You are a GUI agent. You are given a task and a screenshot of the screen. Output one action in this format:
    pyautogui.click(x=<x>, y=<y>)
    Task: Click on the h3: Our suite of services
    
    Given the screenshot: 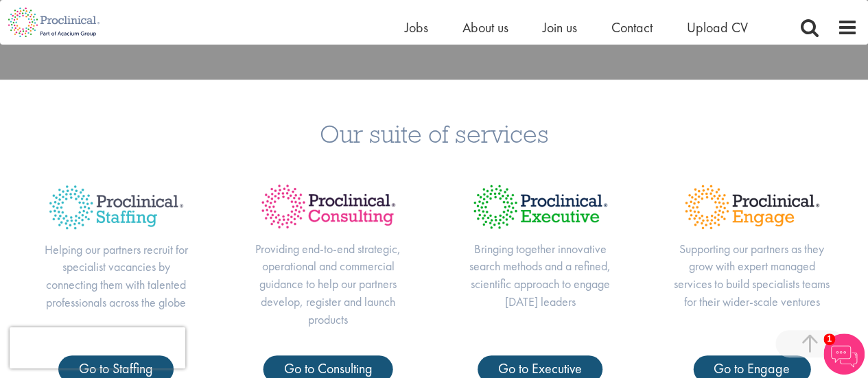 What is the action you would take?
    pyautogui.click(x=434, y=133)
    